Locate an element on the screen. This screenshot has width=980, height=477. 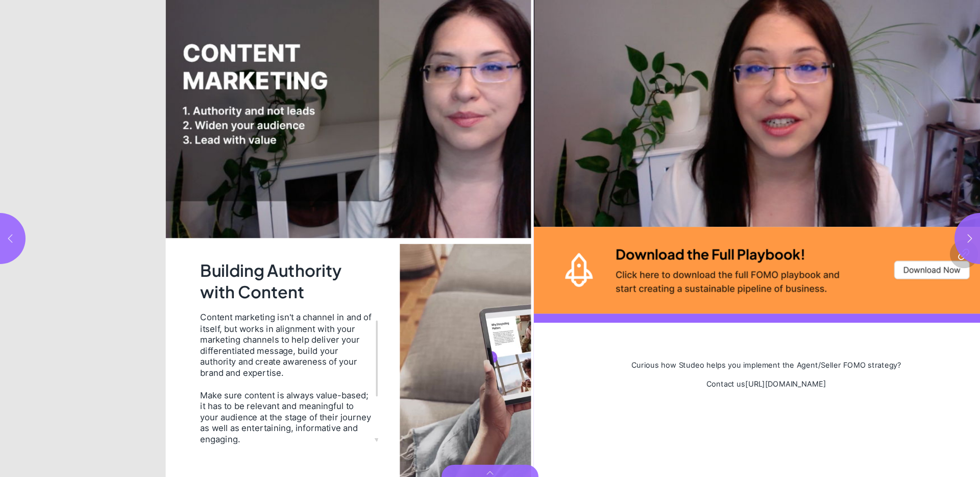
div: Contact us is located at coordinates (765, 384).